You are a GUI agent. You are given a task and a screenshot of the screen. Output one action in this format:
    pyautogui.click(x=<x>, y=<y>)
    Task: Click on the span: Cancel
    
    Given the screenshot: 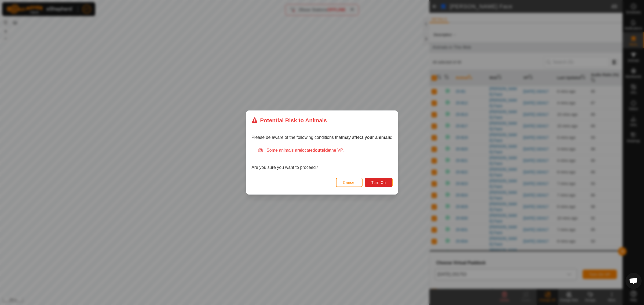 What is the action you would take?
    pyautogui.click(x=349, y=182)
    